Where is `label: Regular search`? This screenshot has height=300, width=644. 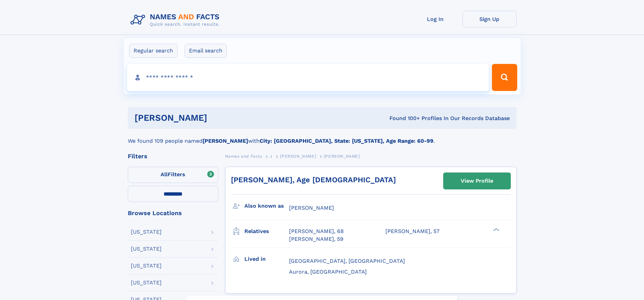 label: Regular search is located at coordinates (153, 51).